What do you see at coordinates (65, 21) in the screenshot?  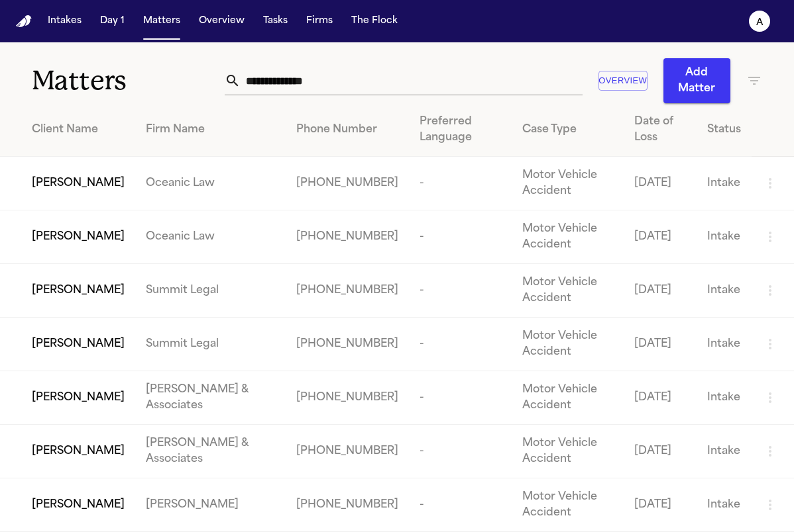 I see `button: Intakes` at bounding box center [65, 21].